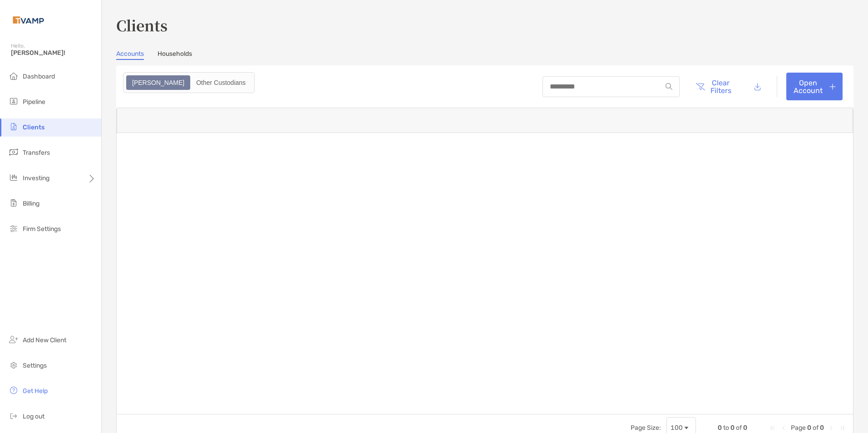 The image size is (868, 433). Describe the element at coordinates (485, 25) in the screenshot. I see `h3: Clients` at that location.